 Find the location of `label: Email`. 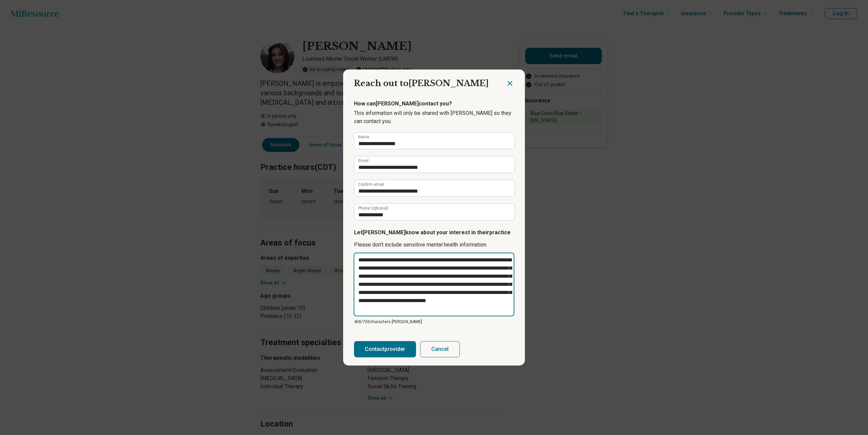

label: Email is located at coordinates (363, 161).